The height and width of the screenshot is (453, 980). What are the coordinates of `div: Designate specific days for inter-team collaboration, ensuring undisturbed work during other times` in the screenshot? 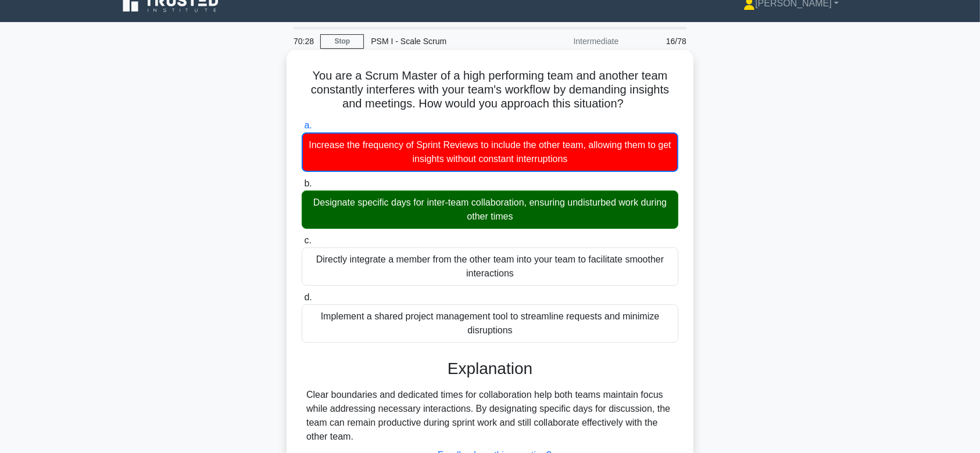 It's located at (490, 209).